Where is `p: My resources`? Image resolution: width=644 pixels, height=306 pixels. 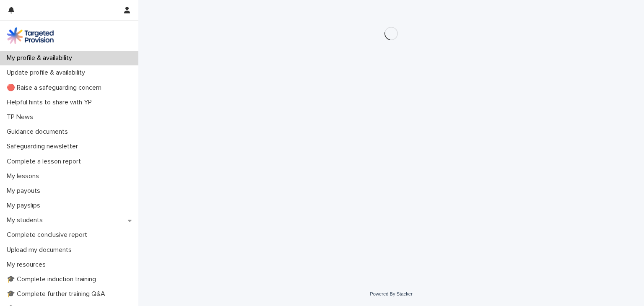 p: My resources is located at coordinates (28, 265).